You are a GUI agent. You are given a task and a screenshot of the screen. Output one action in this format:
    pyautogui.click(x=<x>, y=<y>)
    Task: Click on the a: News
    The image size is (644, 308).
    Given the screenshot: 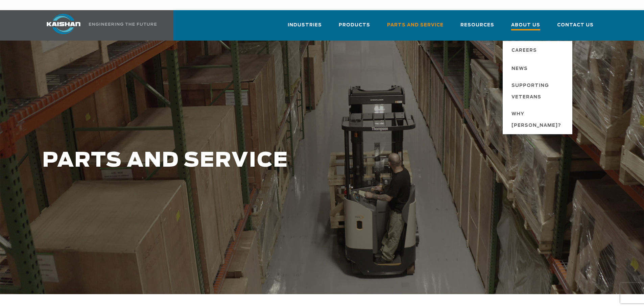 What is the action you would take?
    pyautogui.click(x=539, y=68)
    